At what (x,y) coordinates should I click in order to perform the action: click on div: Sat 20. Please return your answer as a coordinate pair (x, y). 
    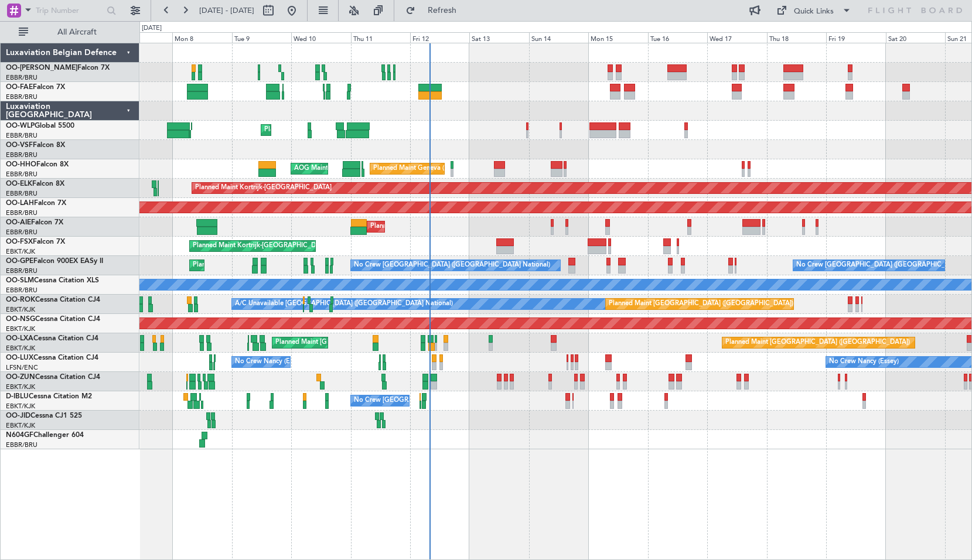
    Looking at the image, I should click on (915, 37).